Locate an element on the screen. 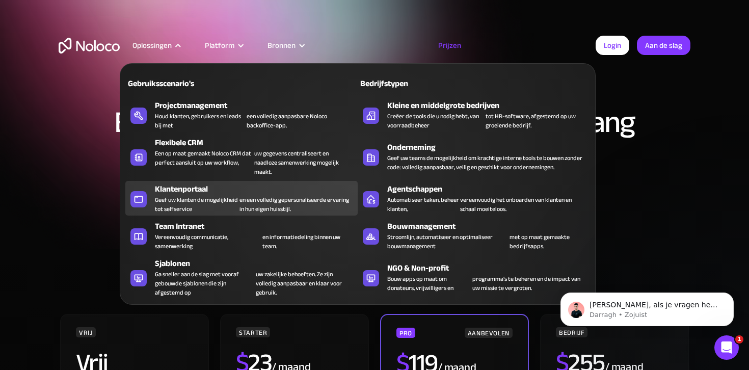 The image size is (749, 370). font: uw zakelijke behoeften. Ze zijn volledig aanpasbaar en klaar voor gebruik. is located at coordinates (299, 283).